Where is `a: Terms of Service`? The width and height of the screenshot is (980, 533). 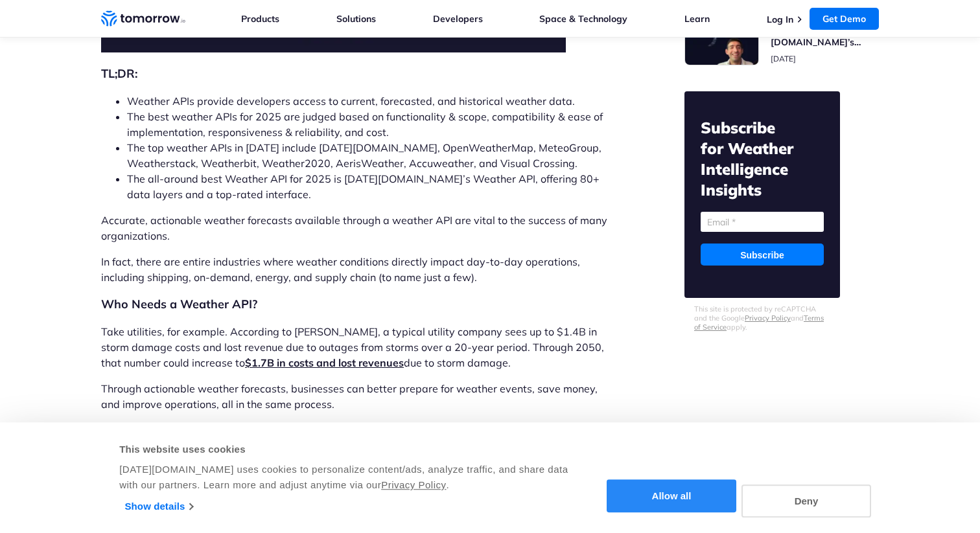
a: Terms of Service is located at coordinates (759, 322).